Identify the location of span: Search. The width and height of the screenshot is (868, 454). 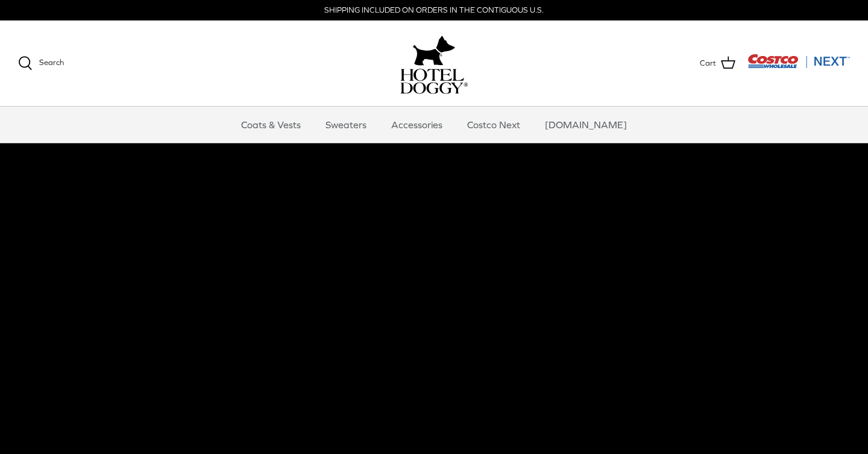
(51, 62).